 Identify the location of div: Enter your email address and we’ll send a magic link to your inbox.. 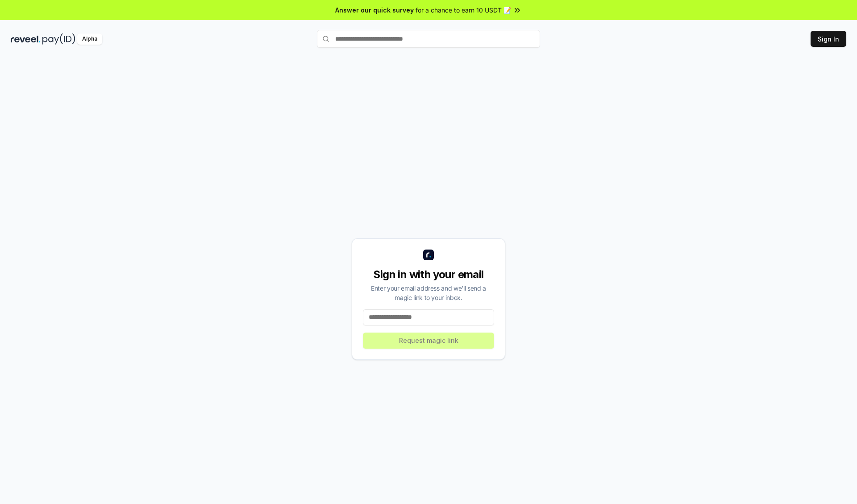
(428, 292).